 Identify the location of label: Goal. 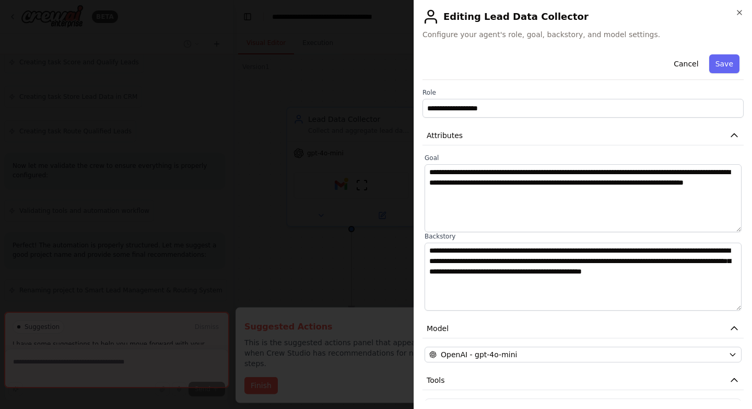
(583, 158).